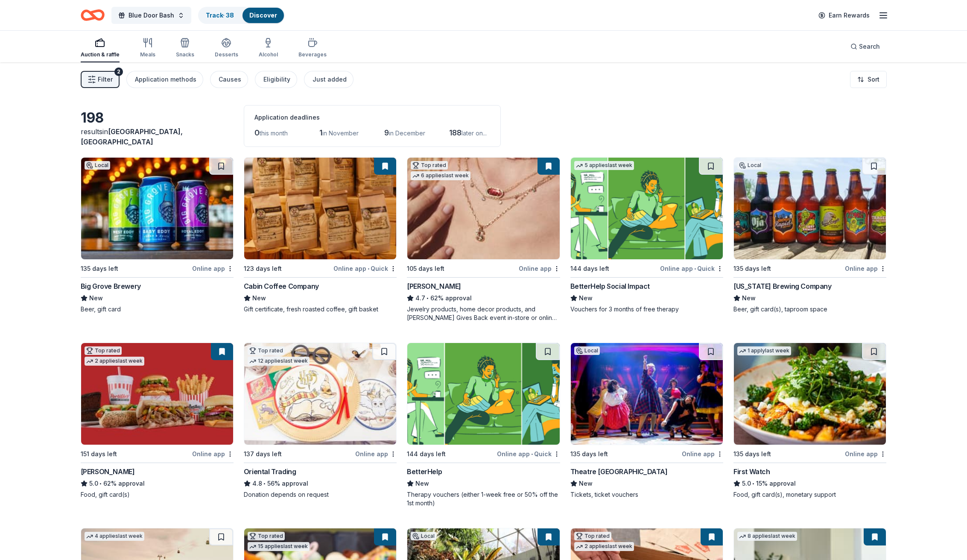  Describe the element at coordinates (148, 54) in the screenshot. I see `div: Meals` at that location.